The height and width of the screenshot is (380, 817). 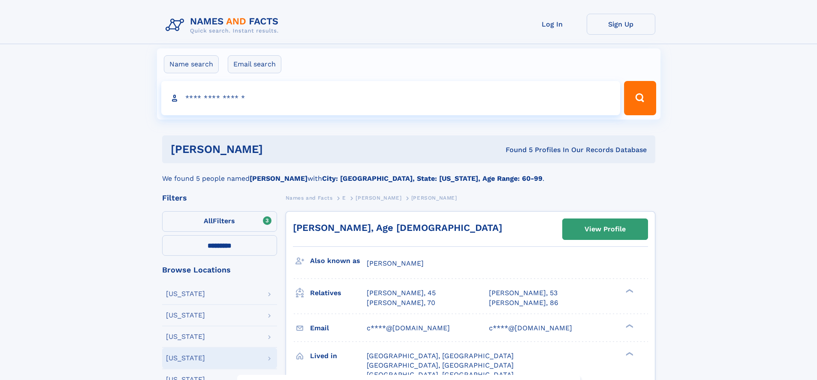 I want to click on div: Filters, so click(x=219, y=198).